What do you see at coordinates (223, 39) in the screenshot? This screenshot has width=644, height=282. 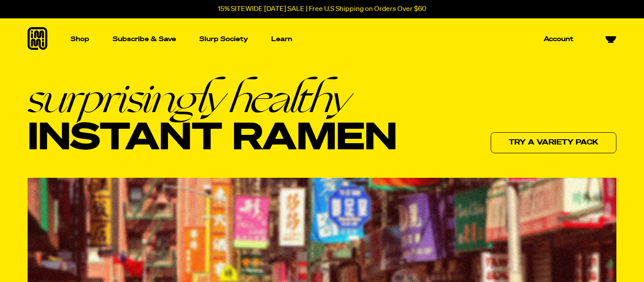 I see `p: Slurp Society` at bounding box center [223, 39].